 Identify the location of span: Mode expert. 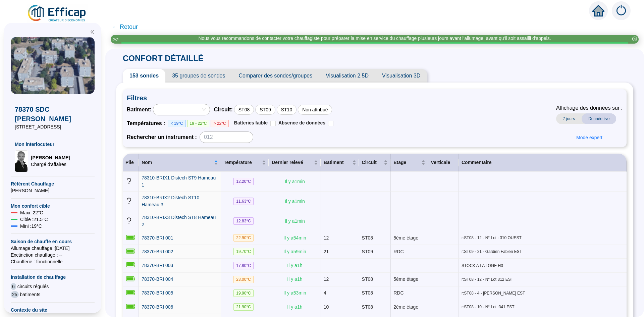
(589, 138).